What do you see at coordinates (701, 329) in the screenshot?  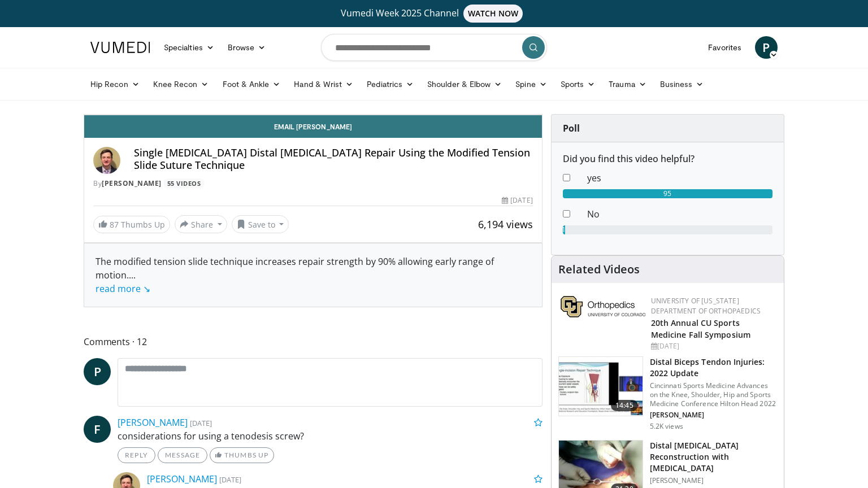 I see `a: 20th Annual CU Sports Medicine Fall Symposium` at bounding box center [701, 329].